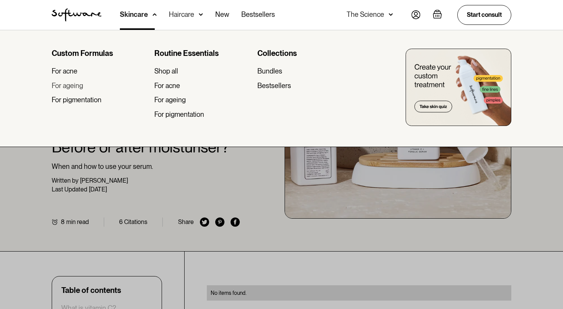 This screenshot has width=563, height=309. Describe the element at coordinates (77, 15) in the screenshot. I see `img: Software Logo` at that location.